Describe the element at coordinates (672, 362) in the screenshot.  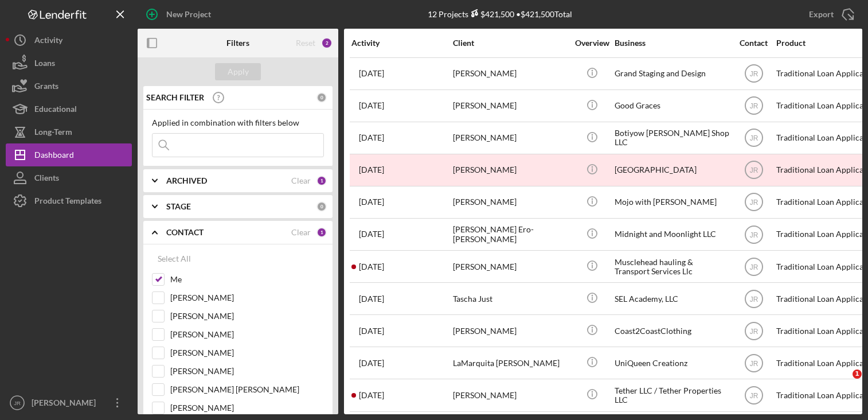
I see `div: UniQueen Creationz` at that location.